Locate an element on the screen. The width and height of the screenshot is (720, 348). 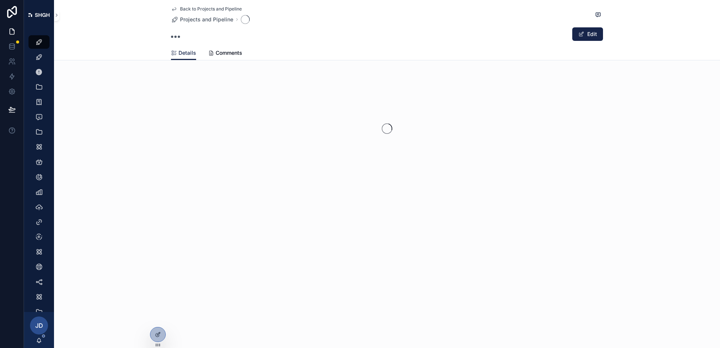
div: scrollable content is located at coordinates (39, 171).